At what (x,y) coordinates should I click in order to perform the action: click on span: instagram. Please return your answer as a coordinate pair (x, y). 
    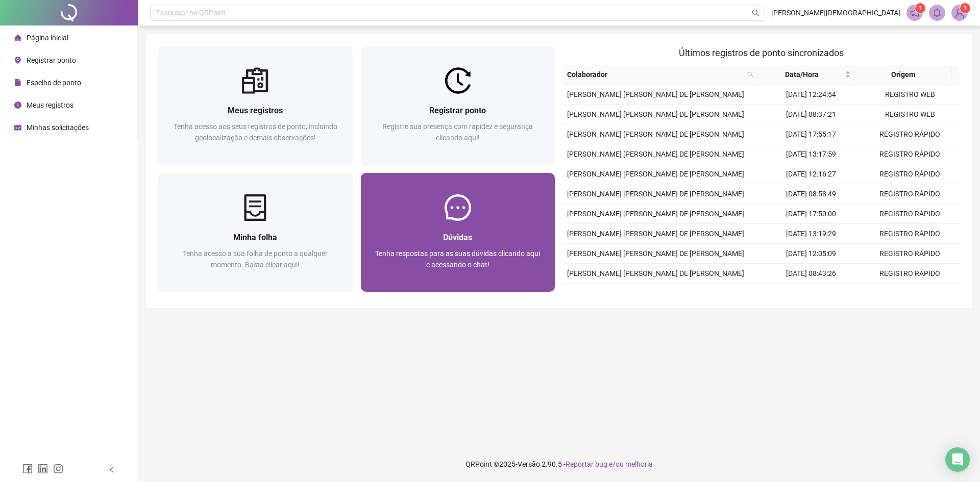
    Looking at the image, I should click on (58, 469).